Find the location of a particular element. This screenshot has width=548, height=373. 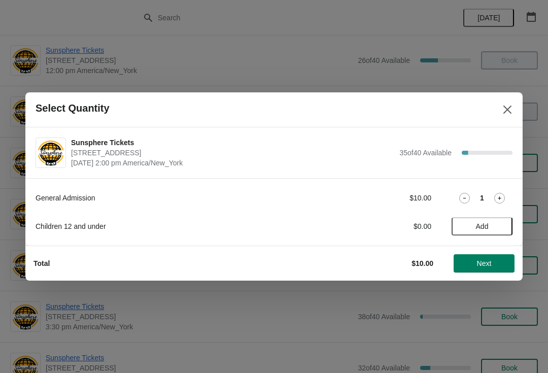

div: Children 12 and under is located at coordinates (176, 226).